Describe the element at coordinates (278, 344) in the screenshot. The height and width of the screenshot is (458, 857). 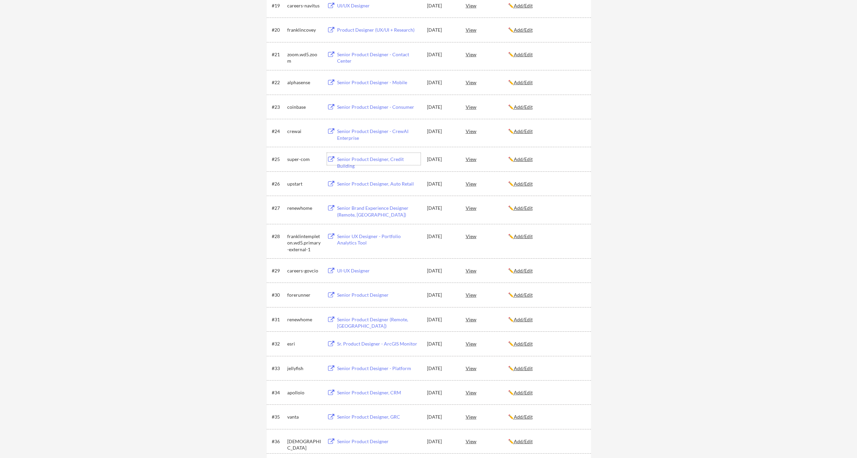
I see `div: #32` at that location.